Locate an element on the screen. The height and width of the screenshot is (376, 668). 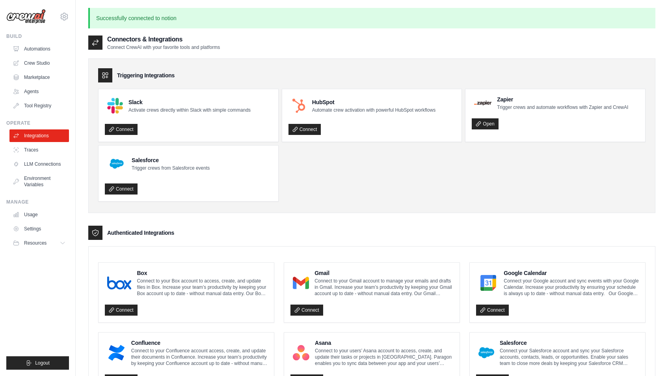
div: Build is located at coordinates (37, 36).